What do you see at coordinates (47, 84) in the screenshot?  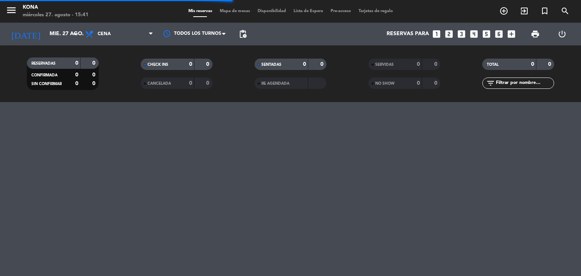 I see `span: SIN CONFIRMAR` at bounding box center [47, 84].